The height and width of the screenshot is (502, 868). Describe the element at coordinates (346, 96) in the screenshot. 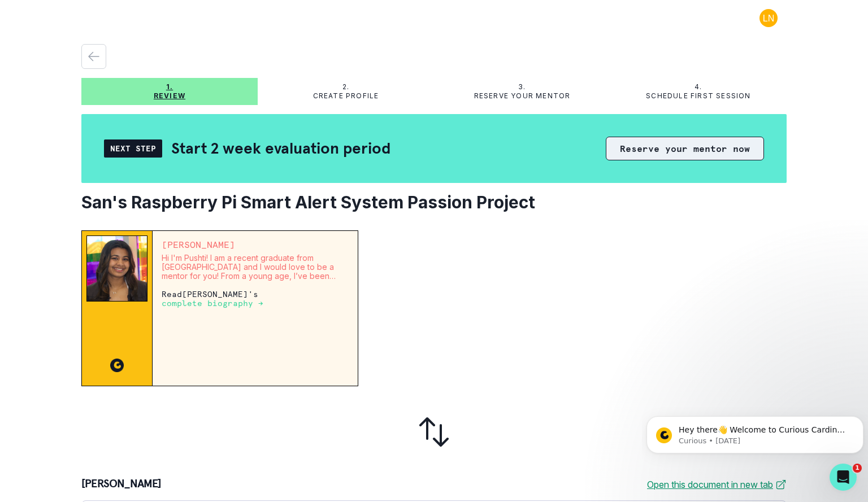

I see `p: Create profile` at that location.